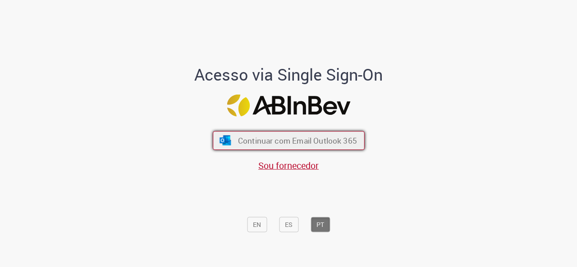  What do you see at coordinates (288, 225) in the screenshot?
I see `button: ES` at bounding box center [288, 225].